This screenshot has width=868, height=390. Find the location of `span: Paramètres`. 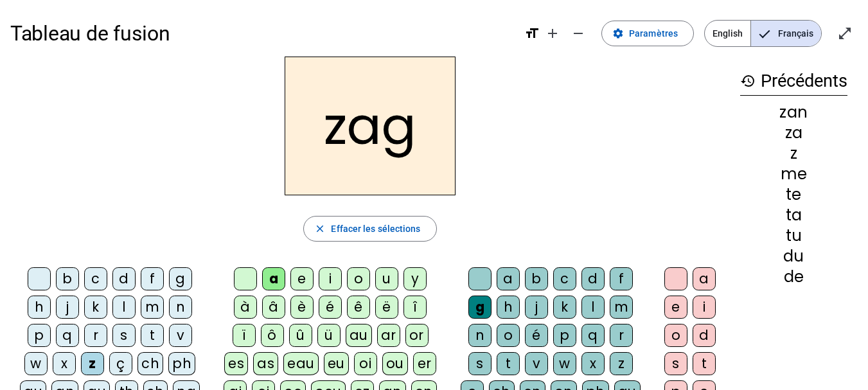

span: Paramètres is located at coordinates (654, 33).